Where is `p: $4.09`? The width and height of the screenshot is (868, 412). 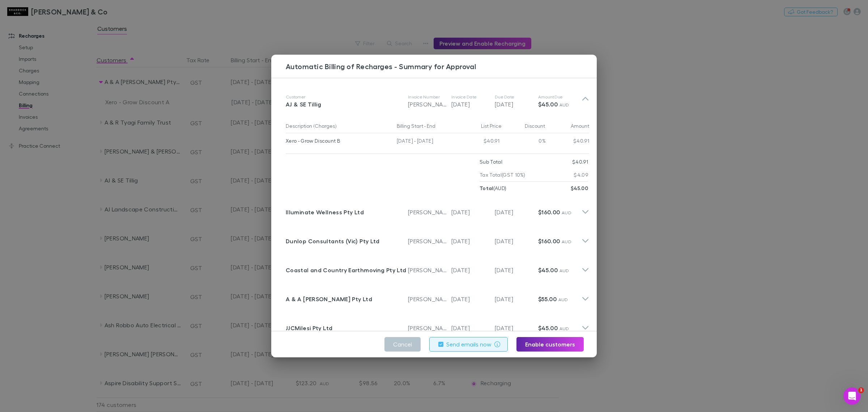
p: $4.09 is located at coordinates (581, 175).